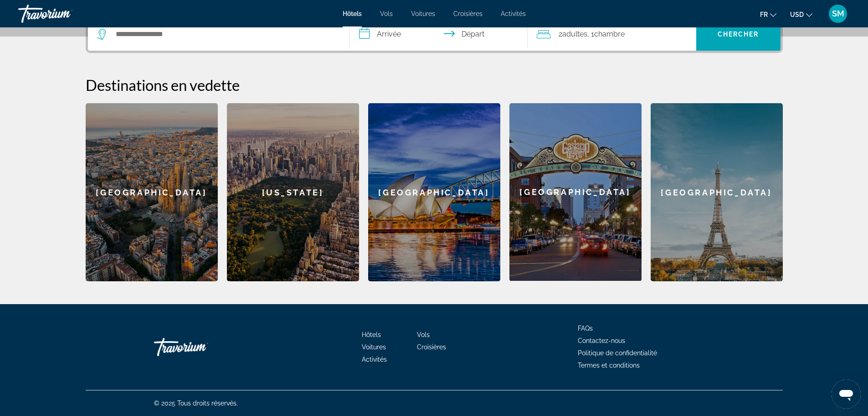  Describe the element at coordinates (613, 34) in the screenshot. I see `button: Travelers: 2 adults, 0 children` at that location.